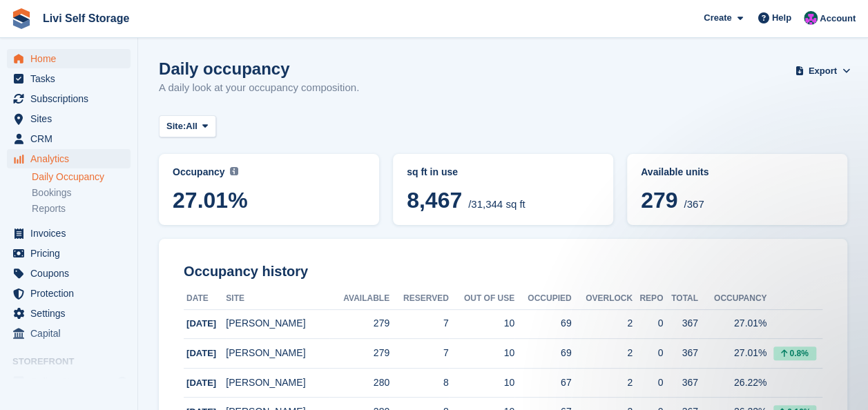 This screenshot has width=868, height=410. What do you see at coordinates (543, 299) in the screenshot?
I see `th: Occupied` at bounding box center [543, 299].